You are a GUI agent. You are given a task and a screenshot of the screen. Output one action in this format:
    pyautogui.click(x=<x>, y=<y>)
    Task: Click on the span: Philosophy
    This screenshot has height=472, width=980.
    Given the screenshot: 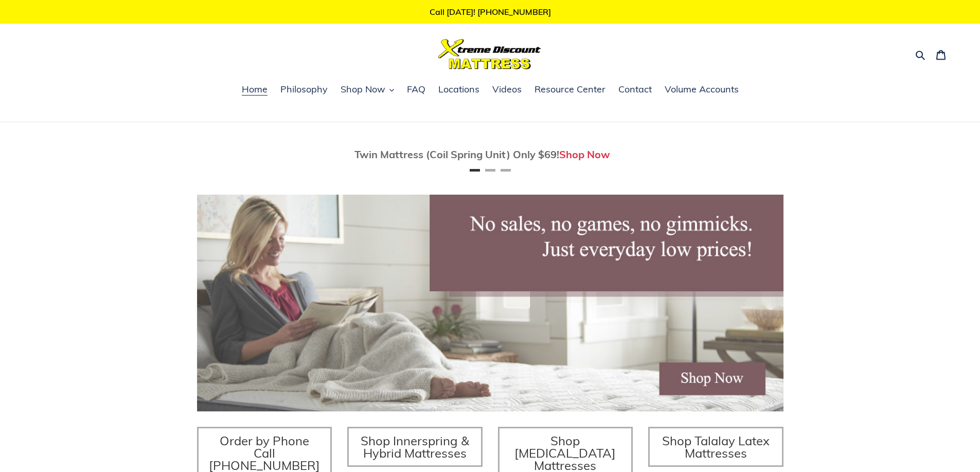 What is the action you would take?
    pyautogui.click(x=304, y=89)
    